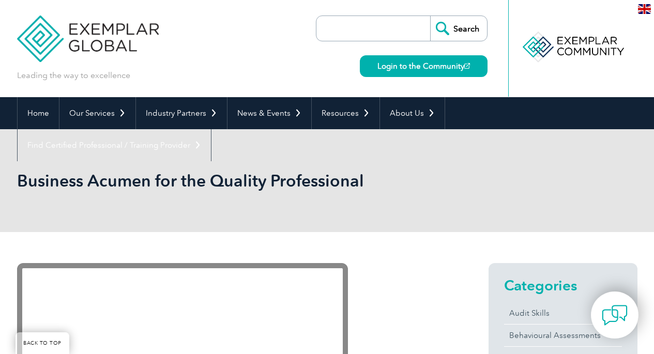  Describe the element at coordinates (345, 113) in the screenshot. I see `a: Resources` at that location.